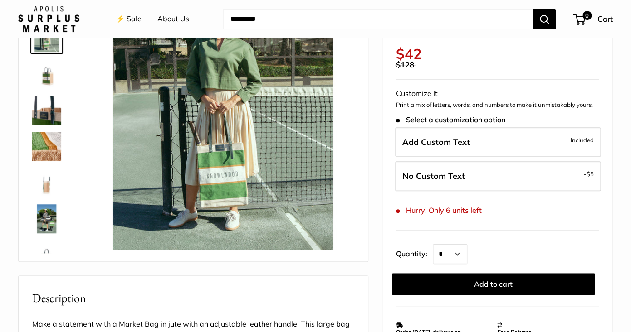  I want to click on span: 0, so click(587, 15).